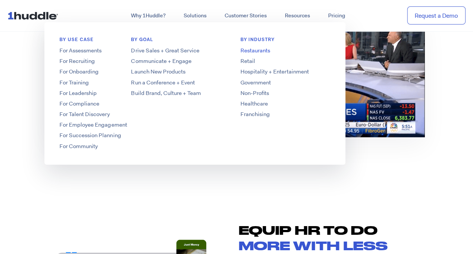 This screenshot has width=473, height=254. I want to click on a: Request a Demo, so click(437, 15).